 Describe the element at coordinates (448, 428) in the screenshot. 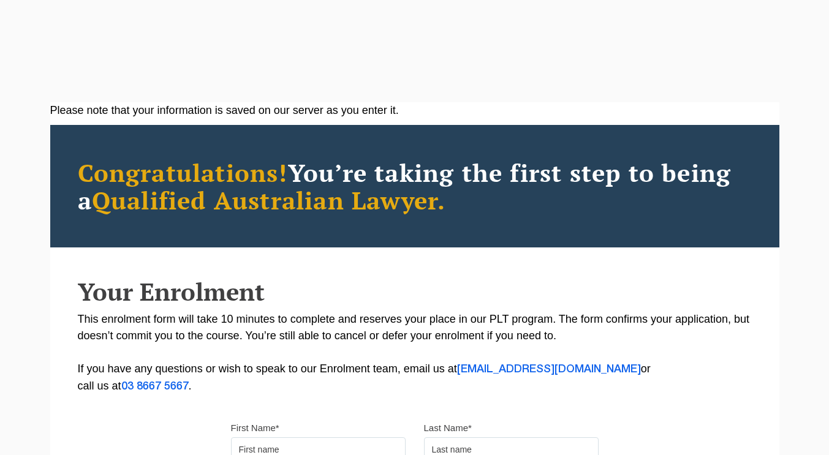

I see `label: Last Name*` at that location.